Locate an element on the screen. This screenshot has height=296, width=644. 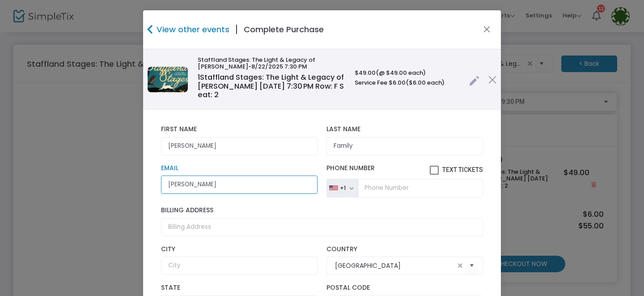
label: Country is located at coordinates (405, 250).